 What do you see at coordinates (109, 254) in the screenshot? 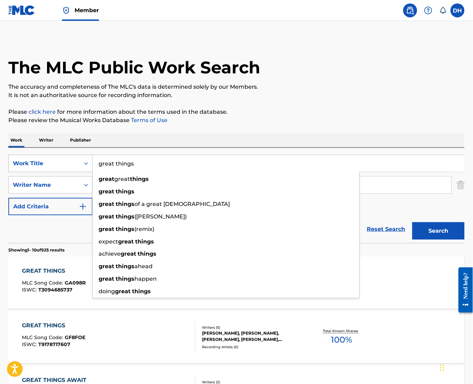
I see `span: achieve` at bounding box center [109, 254].